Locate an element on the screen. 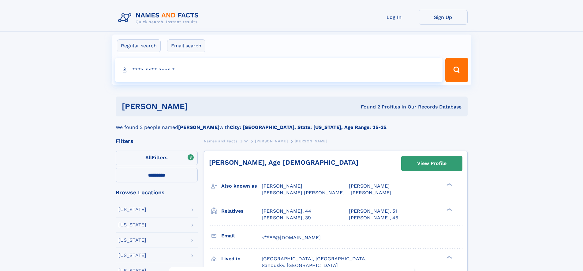  a: Sign Up is located at coordinates (443, 17).